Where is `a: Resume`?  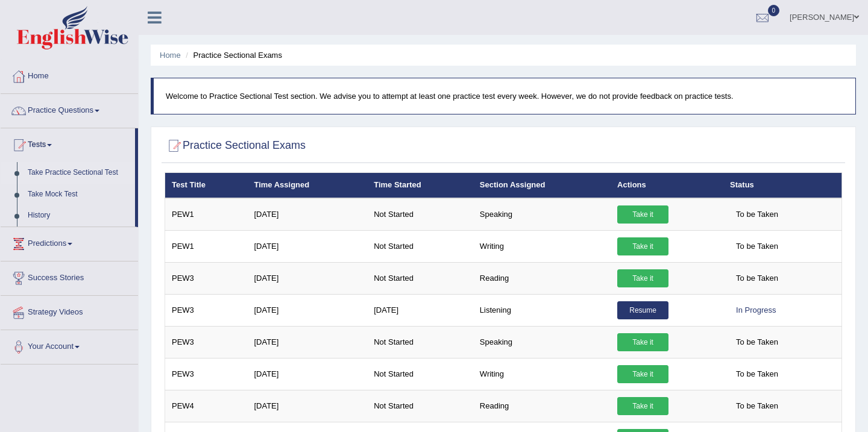
a: Resume is located at coordinates (643, 310).